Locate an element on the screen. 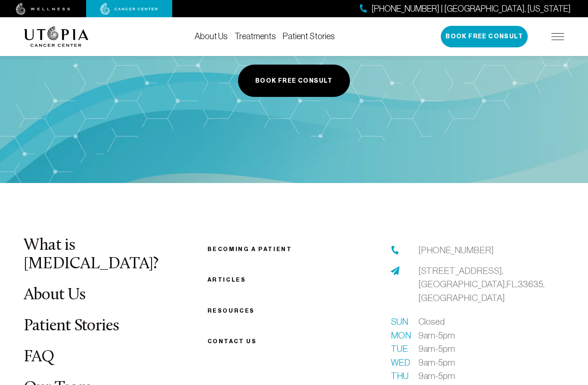 This screenshot has width=588, height=385. span: Thu is located at coordinates (400, 376).